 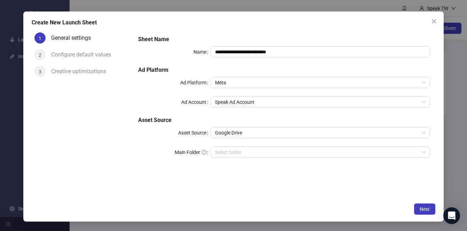 What do you see at coordinates (425, 209) in the screenshot?
I see `button: Next` at bounding box center [425, 209].